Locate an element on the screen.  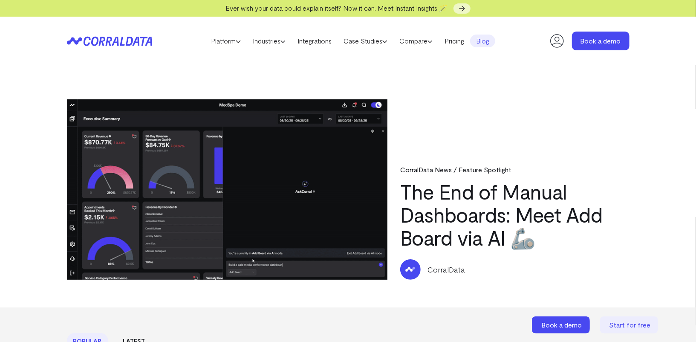
div: CorralData News / Feature Spotlight is located at coordinates (515, 169).